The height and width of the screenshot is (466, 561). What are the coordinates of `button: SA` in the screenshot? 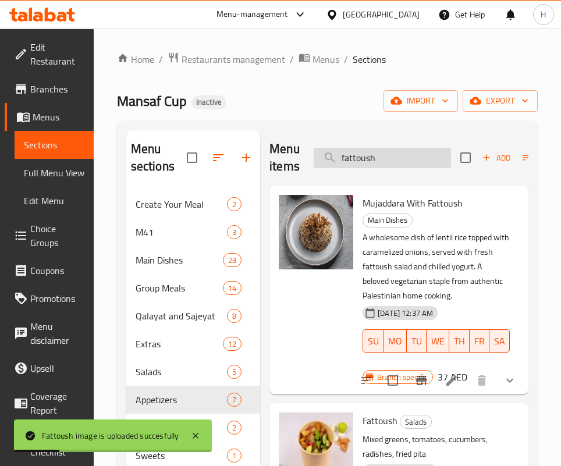 It's located at (499, 341).